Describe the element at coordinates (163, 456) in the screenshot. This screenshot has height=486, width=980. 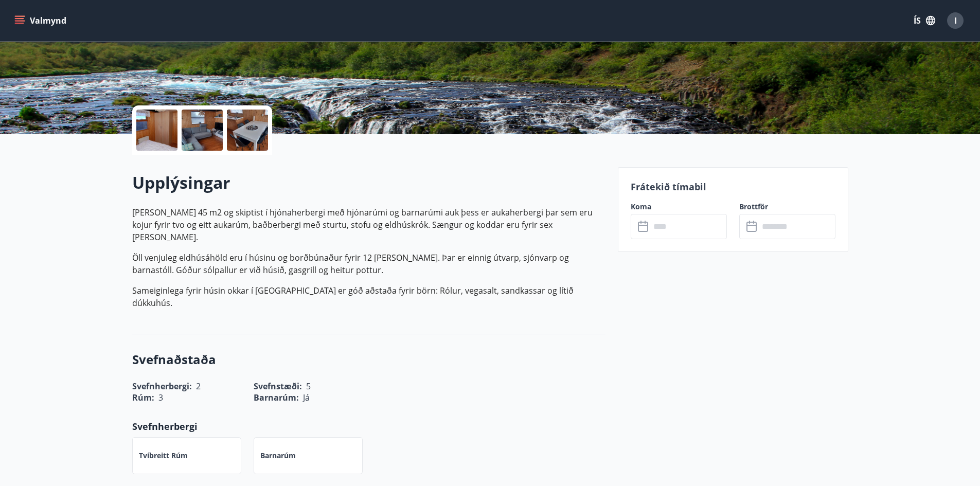
I see `p: Tvíbreitt rúm` at that location.